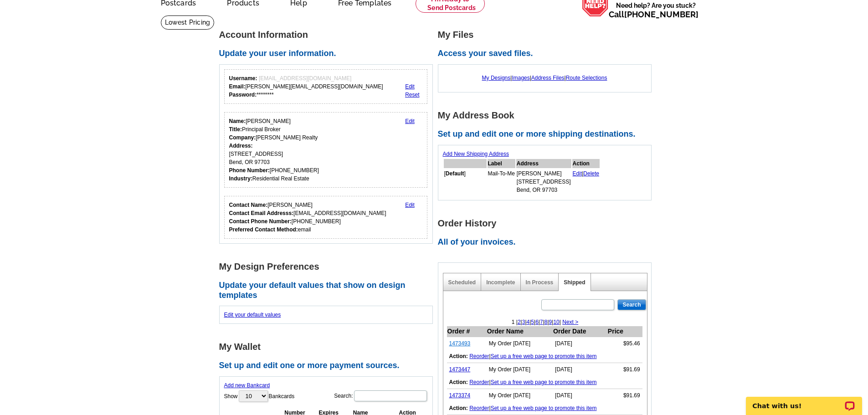  I want to click on a: Add new Bankcard, so click(247, 385).